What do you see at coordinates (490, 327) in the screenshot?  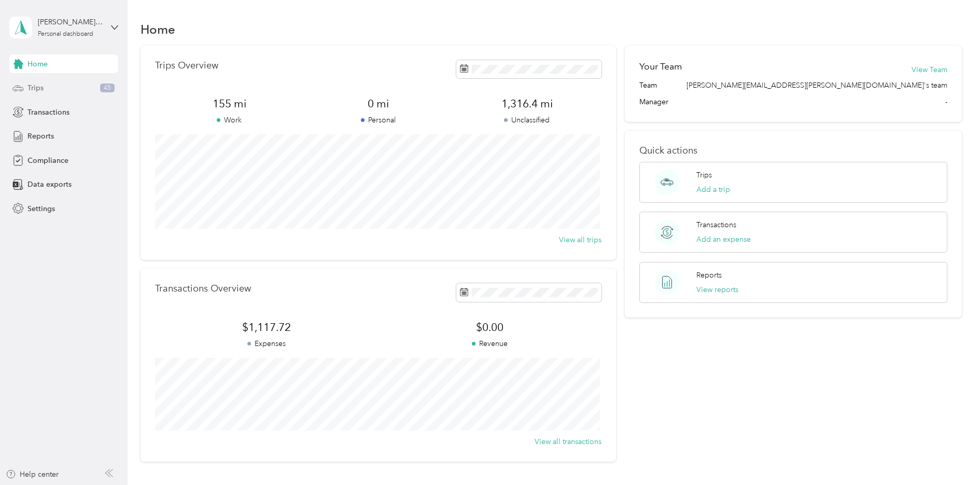 I see `span: $0.00` at bounding box center [490, 327].